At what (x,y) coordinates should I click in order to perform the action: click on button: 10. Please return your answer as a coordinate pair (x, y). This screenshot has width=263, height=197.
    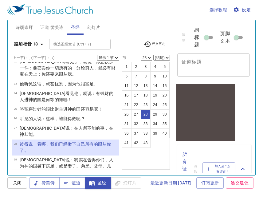
    Looking at the image, I should click on (165, 76).